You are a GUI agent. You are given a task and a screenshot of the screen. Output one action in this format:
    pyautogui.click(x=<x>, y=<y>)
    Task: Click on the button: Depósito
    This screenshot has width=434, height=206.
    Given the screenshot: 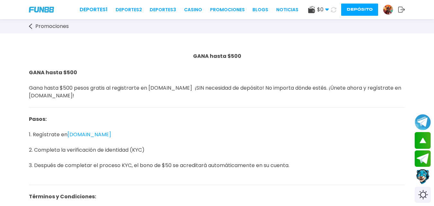 What is the action you would take?
    pyautogui.click(x=359, y=10)
    